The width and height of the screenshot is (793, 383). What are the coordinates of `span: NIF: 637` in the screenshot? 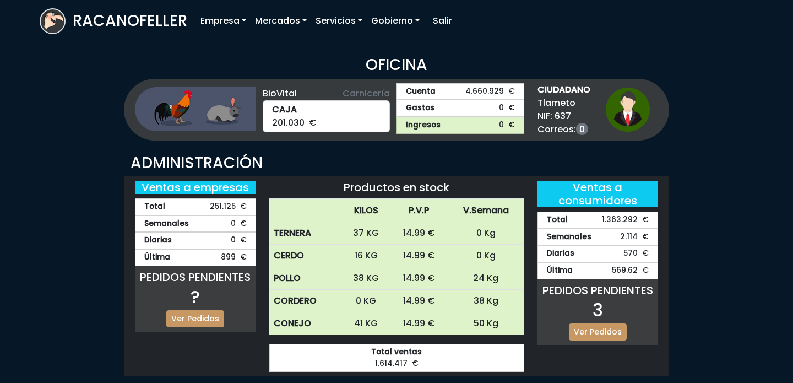 It's located at (564, 116).